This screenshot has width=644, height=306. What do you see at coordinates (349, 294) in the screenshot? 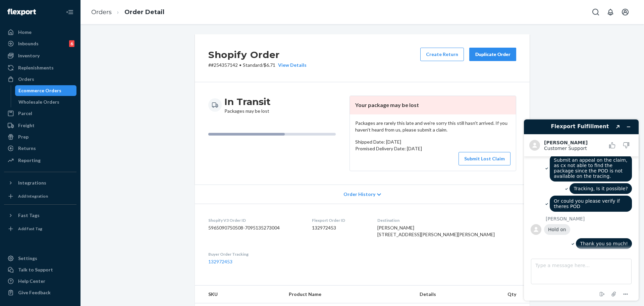
I see `th: Product Name` at bounding box center [349, 294].